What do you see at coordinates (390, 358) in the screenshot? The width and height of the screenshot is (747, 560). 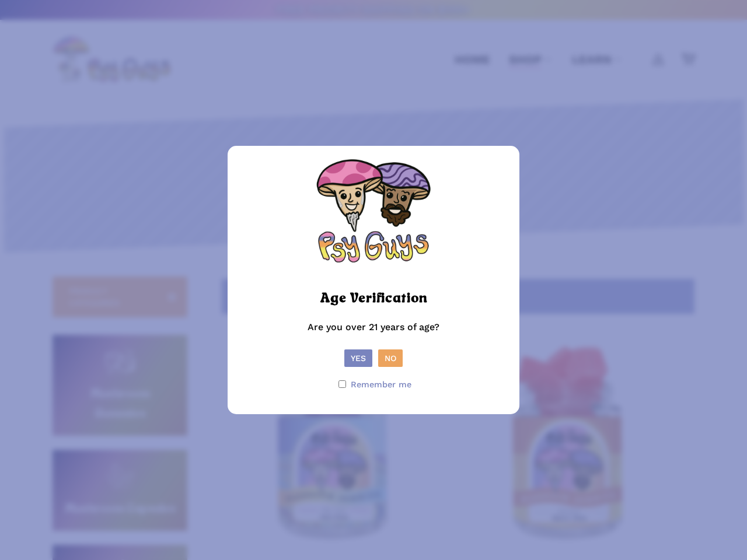 I see `button: No` at bounding box center [390, 358].